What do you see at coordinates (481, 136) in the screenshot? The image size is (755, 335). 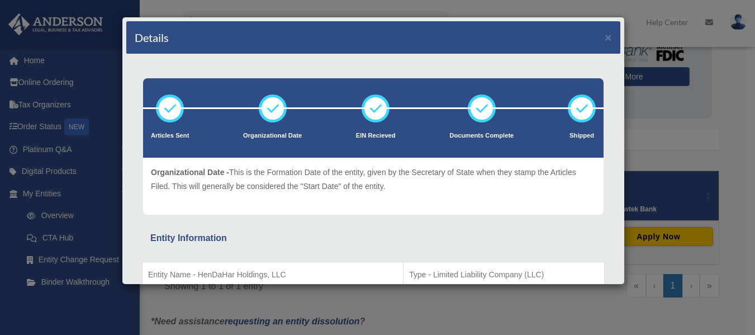 I see `p: Documents Complete` at bounding box center [481, 136].